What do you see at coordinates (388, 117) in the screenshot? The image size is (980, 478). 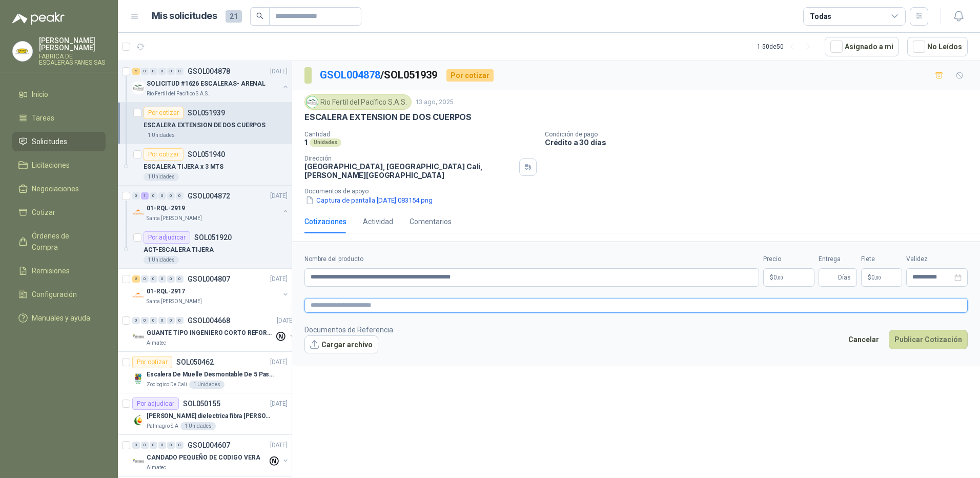 I see `p: ESCALERA EXTENSION DE DOS CUERPOS` at bounding box center [388, 117].